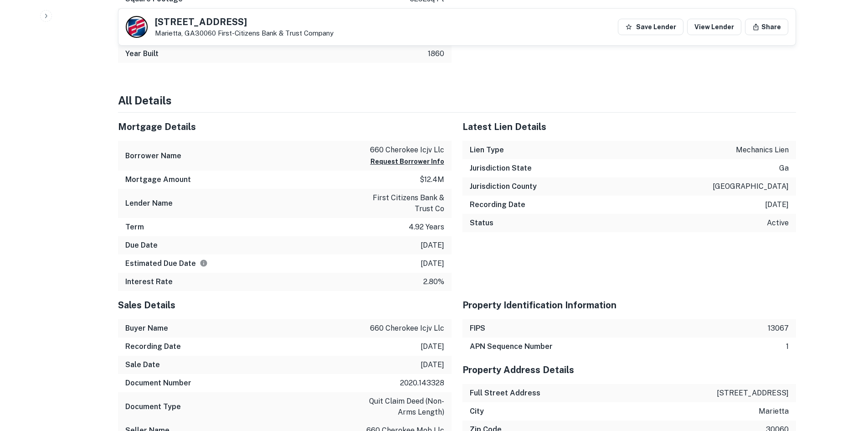  What do you see at coordinates (714, 27) in the screenshot?
I see `a: View Lender` at bounding box center [714, 27].